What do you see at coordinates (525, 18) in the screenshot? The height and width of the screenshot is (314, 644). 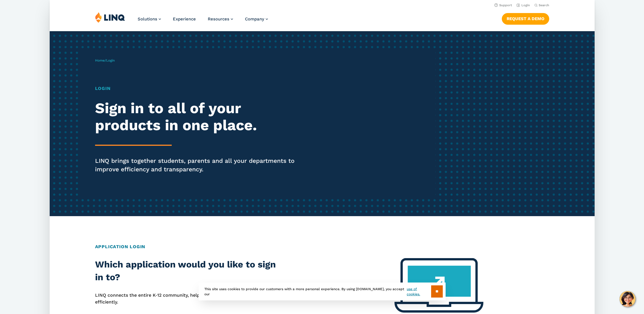 I see `a: Request a Demo` at bounding box center [525, 18].